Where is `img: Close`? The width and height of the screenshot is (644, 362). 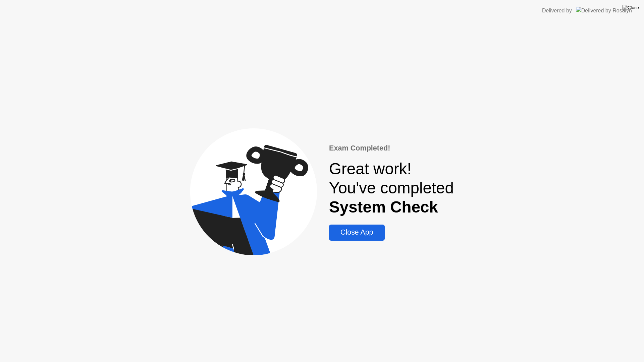 img: Close is located at coordinates (631, 8).